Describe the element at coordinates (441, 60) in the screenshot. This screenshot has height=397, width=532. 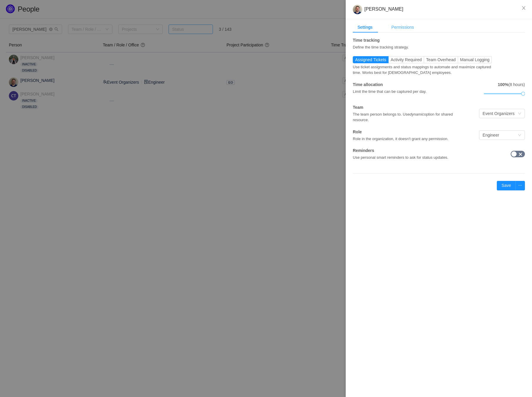
I see `span: Team Overhead` at that location.